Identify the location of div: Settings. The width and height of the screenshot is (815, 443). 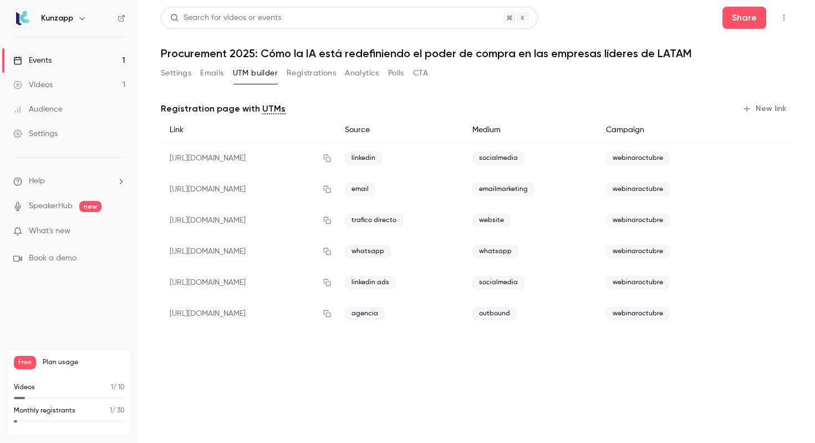
(35, 134).